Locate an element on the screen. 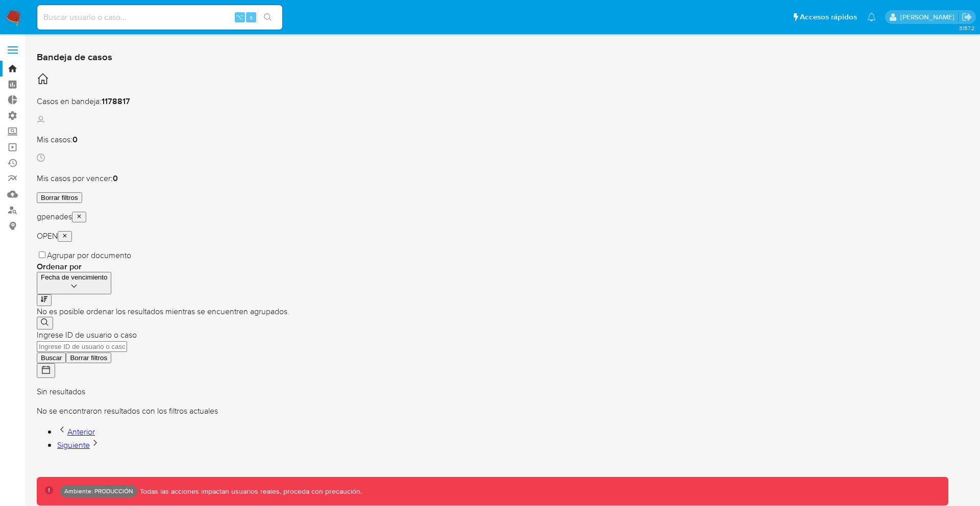  input: Buscar usuario o caso... is located at coordinates (160, 18).